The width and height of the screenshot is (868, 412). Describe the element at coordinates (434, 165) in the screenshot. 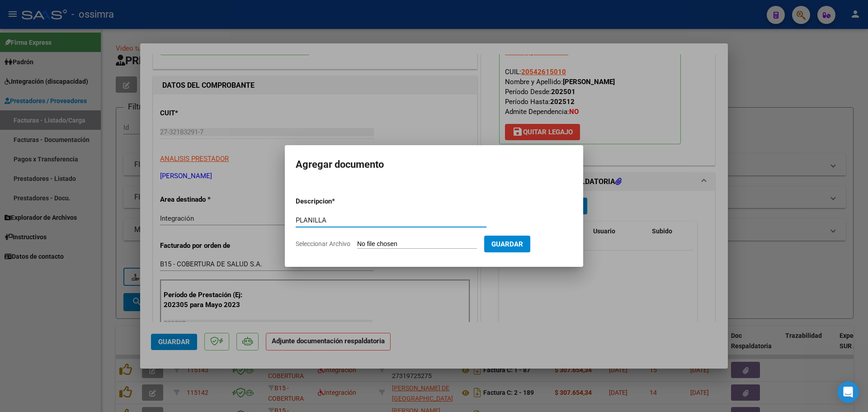

I see `h2: Agregar documento` at that location.